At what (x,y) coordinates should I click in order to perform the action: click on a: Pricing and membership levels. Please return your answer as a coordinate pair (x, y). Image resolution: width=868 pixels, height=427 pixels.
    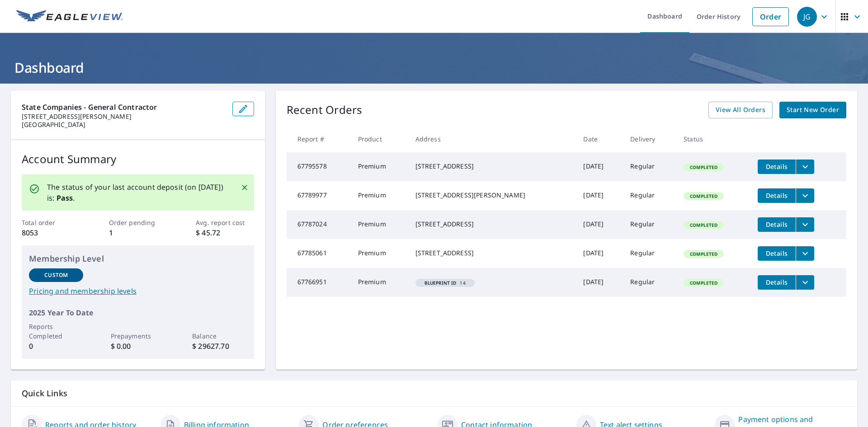
    Looking at the image, I should click on (138, 291).